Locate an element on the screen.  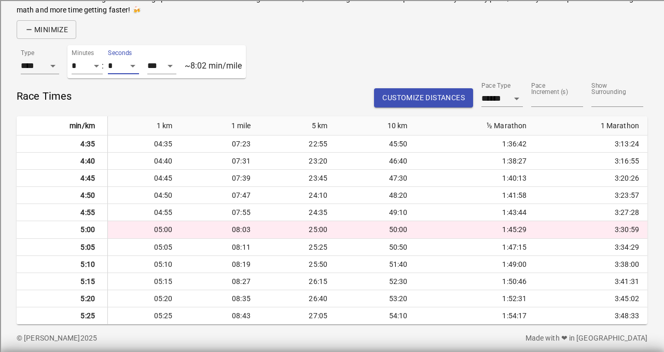
div: Delete is located at coordinates (332, 37).